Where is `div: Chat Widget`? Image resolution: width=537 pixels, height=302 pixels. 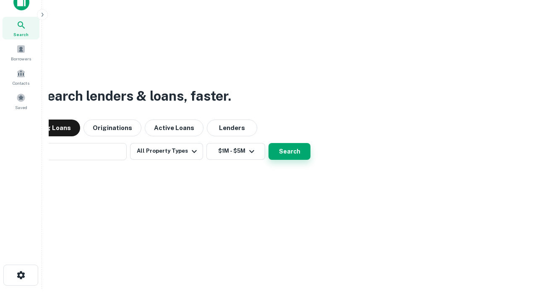
div: Chat Widget is located at coordinates (516, 255).